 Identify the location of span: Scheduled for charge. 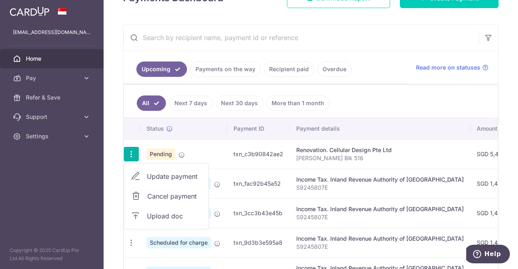
(179, 243).